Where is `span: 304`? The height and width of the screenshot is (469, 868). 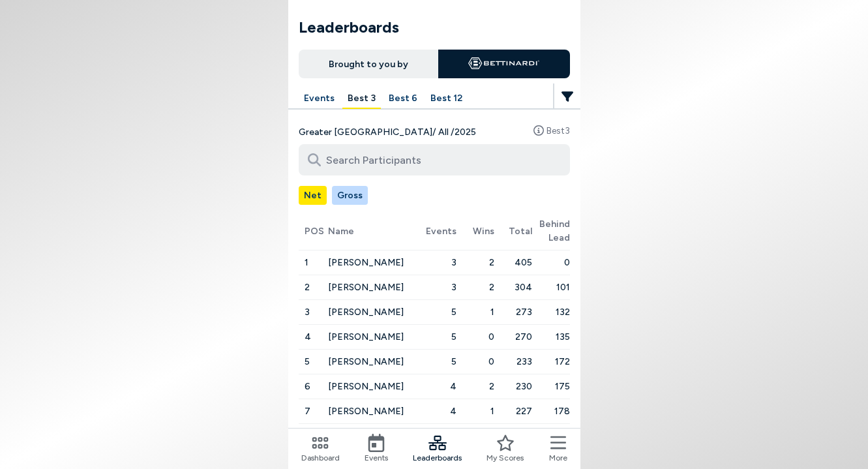 span: 304 is located at coordinates (513, 287).